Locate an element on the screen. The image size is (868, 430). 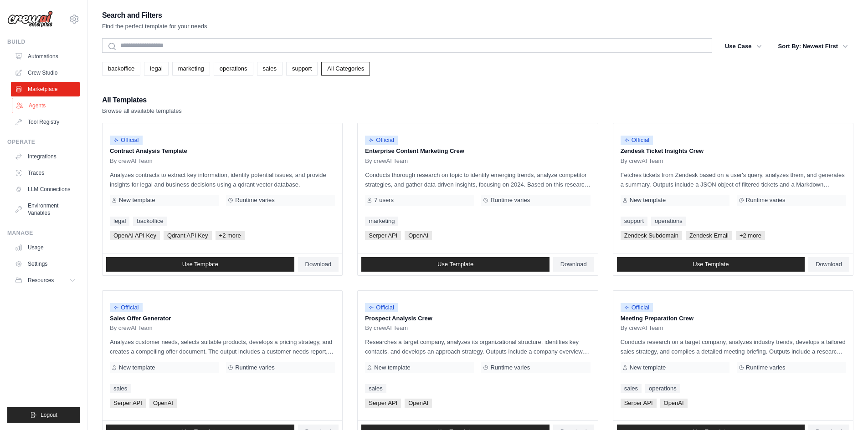
p: Browse all available templates is located at coordinates (142, 111).